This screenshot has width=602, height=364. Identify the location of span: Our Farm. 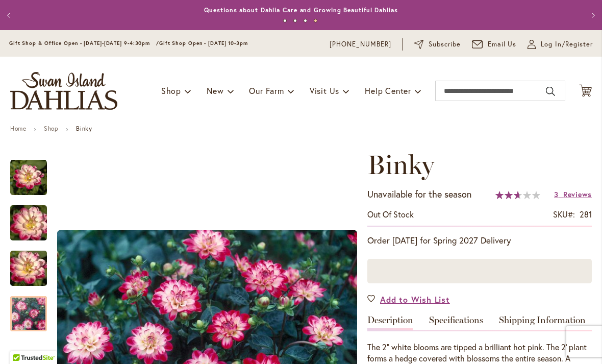
(266, 90).